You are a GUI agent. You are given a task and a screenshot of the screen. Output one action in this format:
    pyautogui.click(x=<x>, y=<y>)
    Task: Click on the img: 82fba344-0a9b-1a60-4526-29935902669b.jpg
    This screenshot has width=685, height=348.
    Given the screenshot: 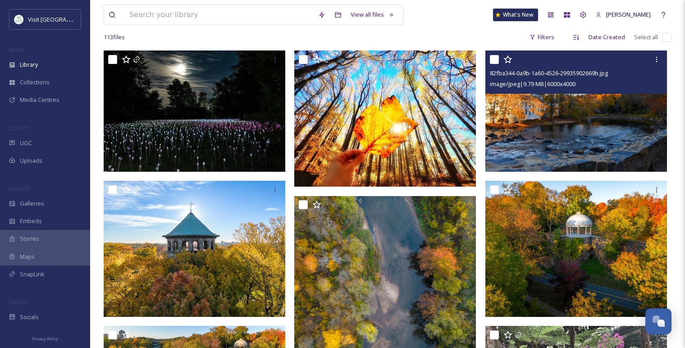 What is the action you would take?
    pyautogui.click(x=576, y=111)
    